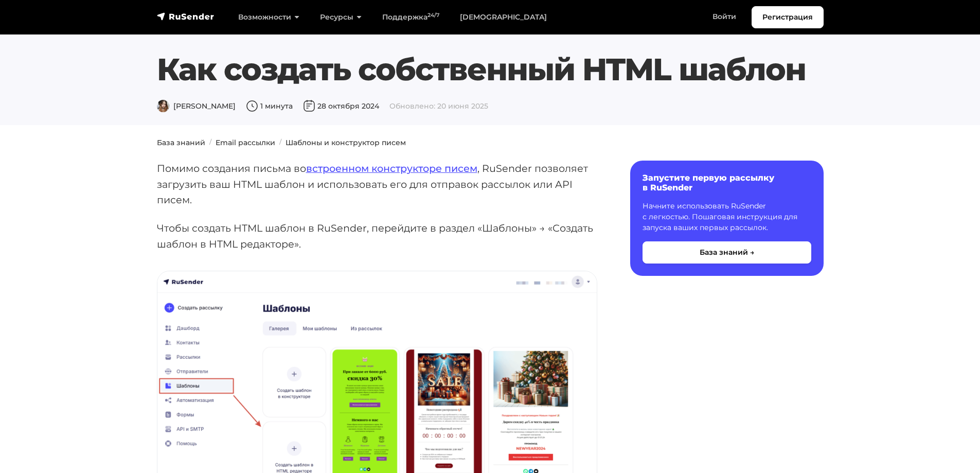  I want to click on a: Поддержка24/7, so click(410, 17).